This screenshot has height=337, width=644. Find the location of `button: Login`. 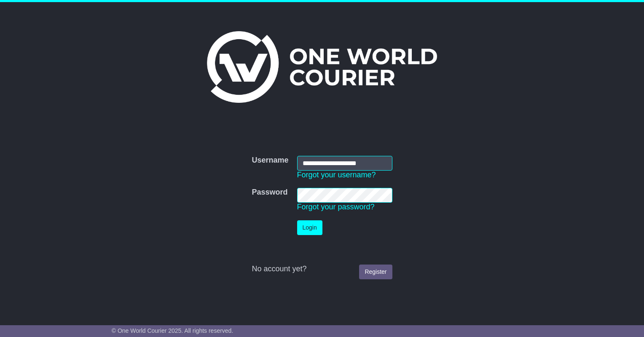

button: Login is located at coordinates (310, 228).